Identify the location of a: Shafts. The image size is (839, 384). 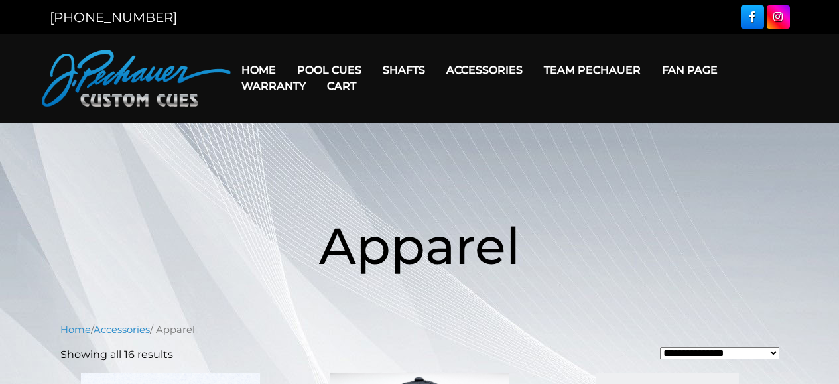
(404, 70).